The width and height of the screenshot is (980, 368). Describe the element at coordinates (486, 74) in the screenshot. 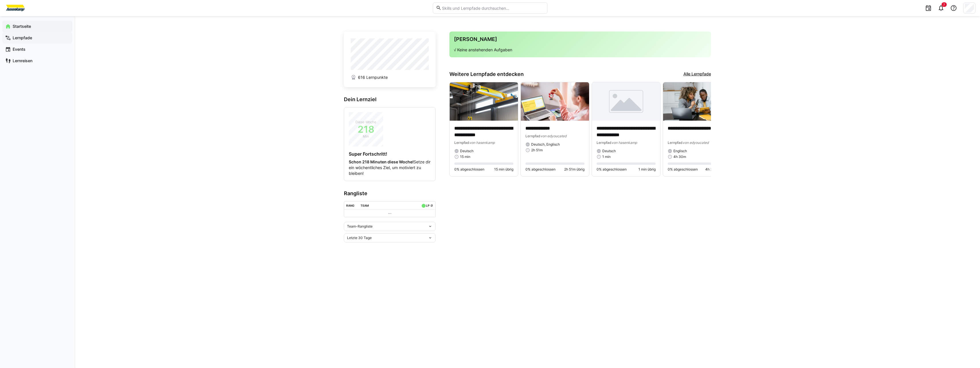

I see `h3: Weitere Lernpfade entdecken` at that location.